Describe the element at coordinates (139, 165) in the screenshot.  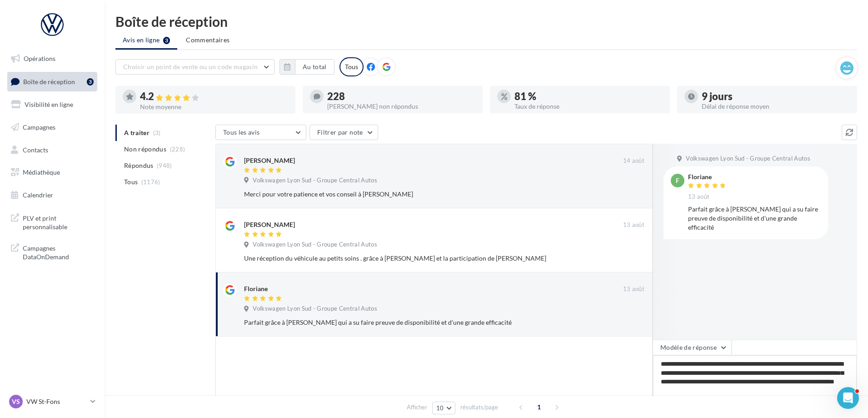
I see `span: Répondus` at that location.